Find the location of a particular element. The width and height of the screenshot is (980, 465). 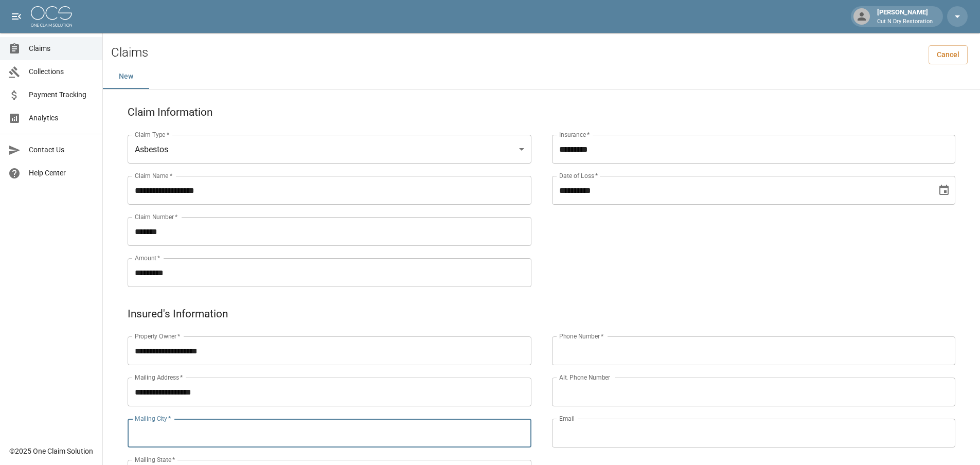

label: Email is located at coordinates (567, 419).